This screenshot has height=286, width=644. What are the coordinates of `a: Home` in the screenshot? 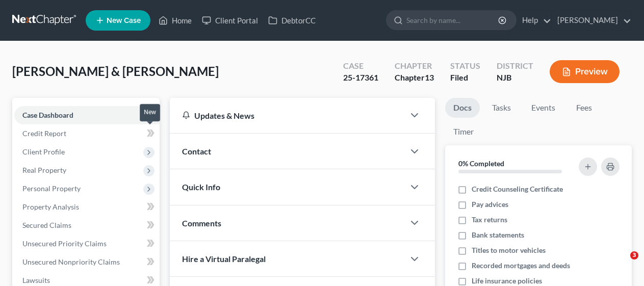 It's located at (175, 20).